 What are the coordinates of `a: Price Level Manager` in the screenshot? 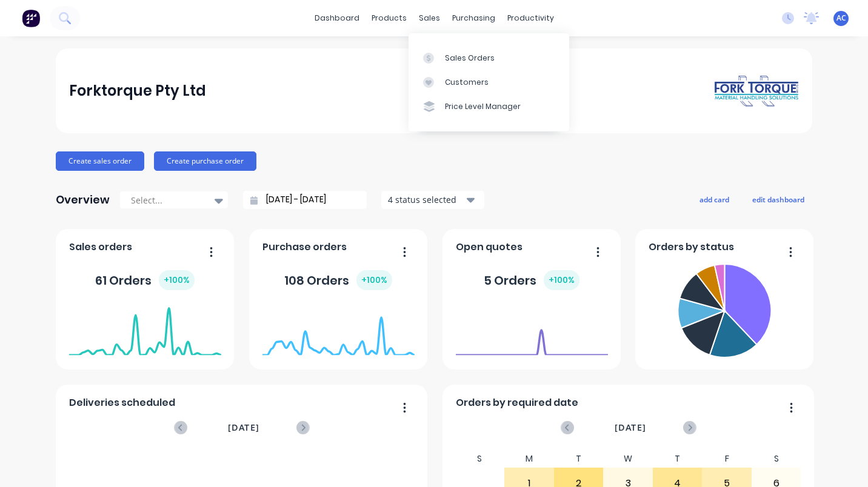 It's located at (489, 107).